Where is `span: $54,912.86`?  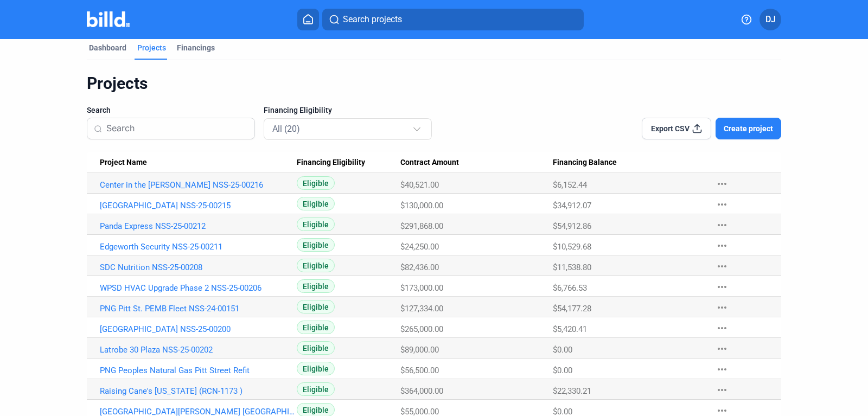
span: $54,912.86 is located at coordinates (572, 226).